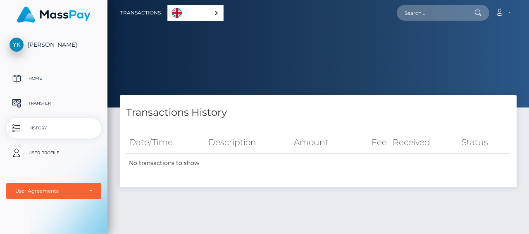  What do you see at coordinates (195, 13) in the screenshot?
I see `div: Language` at bounding box center [195, 13].